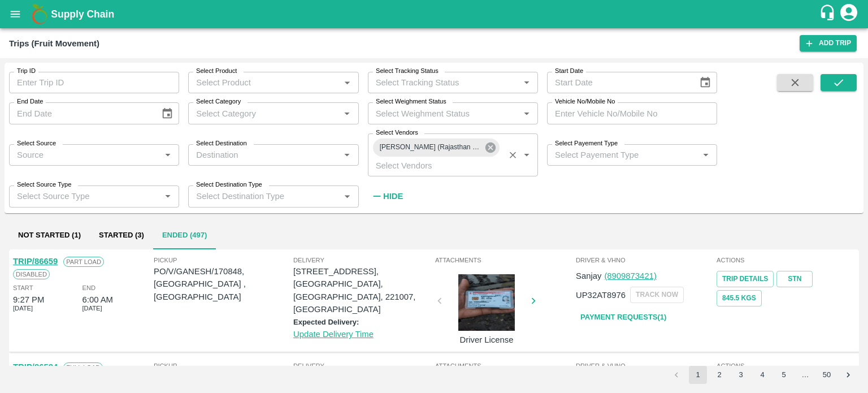 The height and width of the screenshot is (393, 868). What do you see at coordinates (81, 113) in the screenshot?
I see `input: End Date` at bounding box center [81, 113].